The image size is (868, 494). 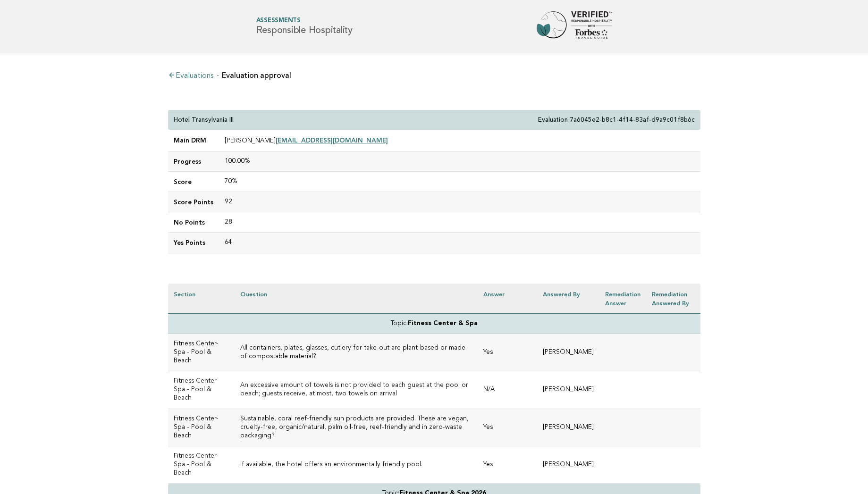 What do you see at coordinates (193, 202) in the screenshot?
I see `td: Score Points` at bounding box center [193, 202].